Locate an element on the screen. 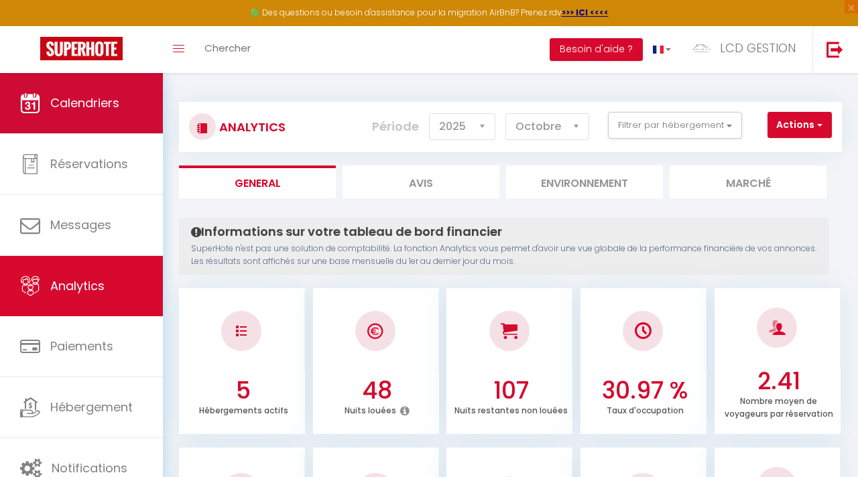  h3: Analytics is located at coordinates (251, 127).